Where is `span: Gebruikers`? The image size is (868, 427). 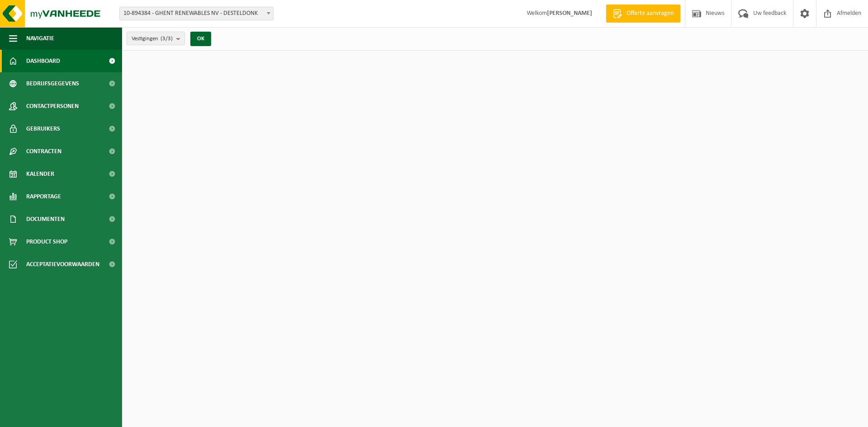 span: Gebruikers is located at coordinates (43, 129).